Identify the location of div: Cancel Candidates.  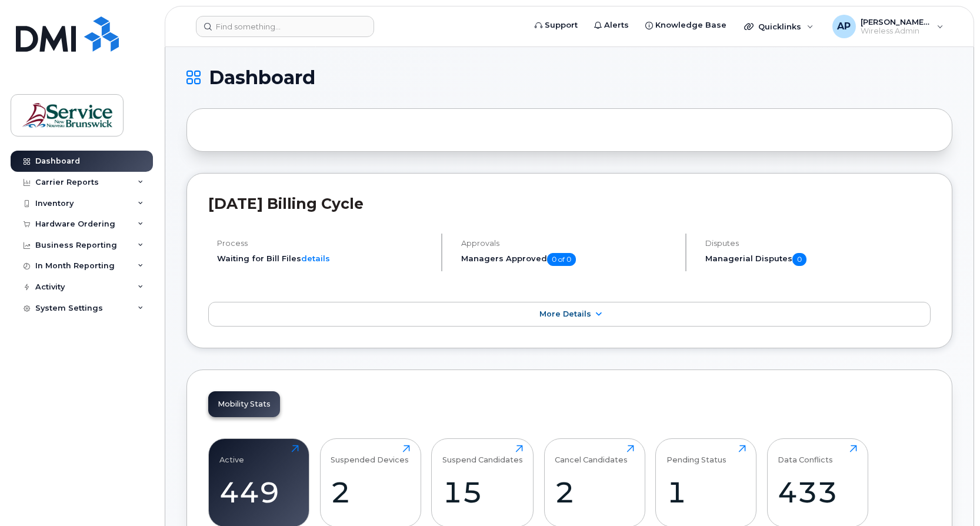
(592, 455).